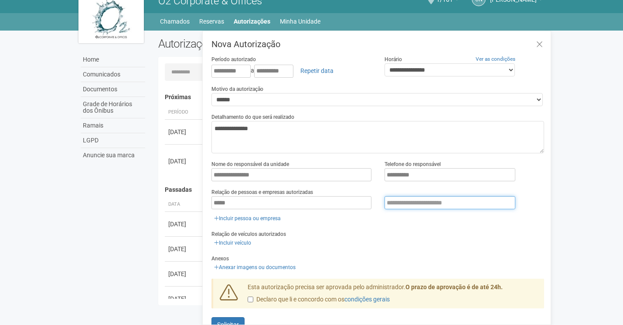 The image size is (623, 325). What do you see at coordinates (113, 60) in the screenshot?
I see `a: Home` at bounding box center [113, 60].